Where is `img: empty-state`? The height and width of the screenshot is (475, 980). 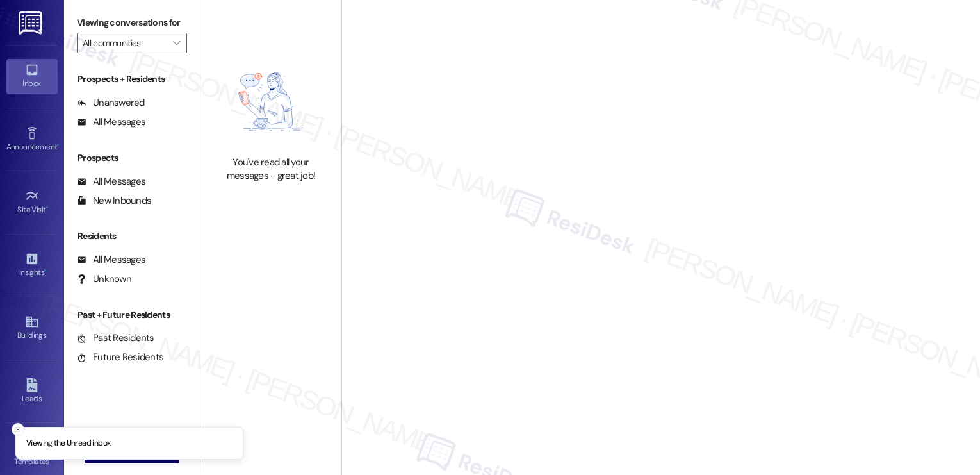
img: empty-state is located at coordinates (271, 102).